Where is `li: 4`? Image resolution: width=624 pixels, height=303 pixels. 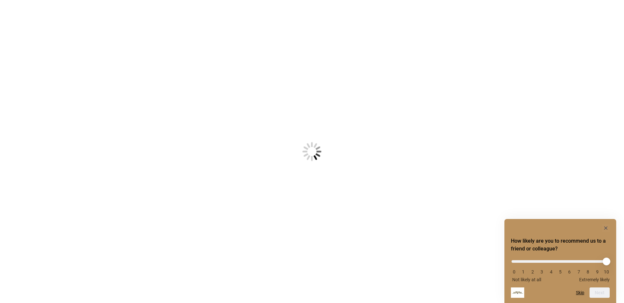
li: 4 is located at coordinates (551, 272).